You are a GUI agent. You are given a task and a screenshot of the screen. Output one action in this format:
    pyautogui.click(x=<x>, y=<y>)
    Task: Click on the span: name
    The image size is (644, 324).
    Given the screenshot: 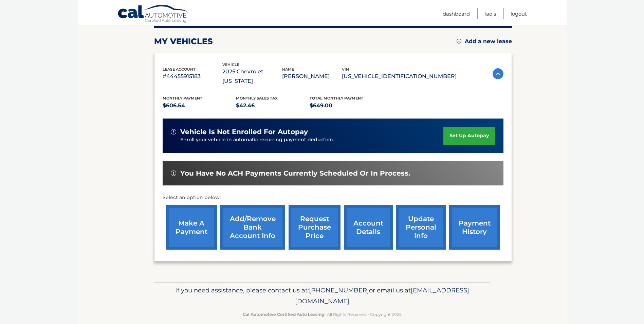 What is the action you would take?
    pyautogui.click(x=288, y=69)
    